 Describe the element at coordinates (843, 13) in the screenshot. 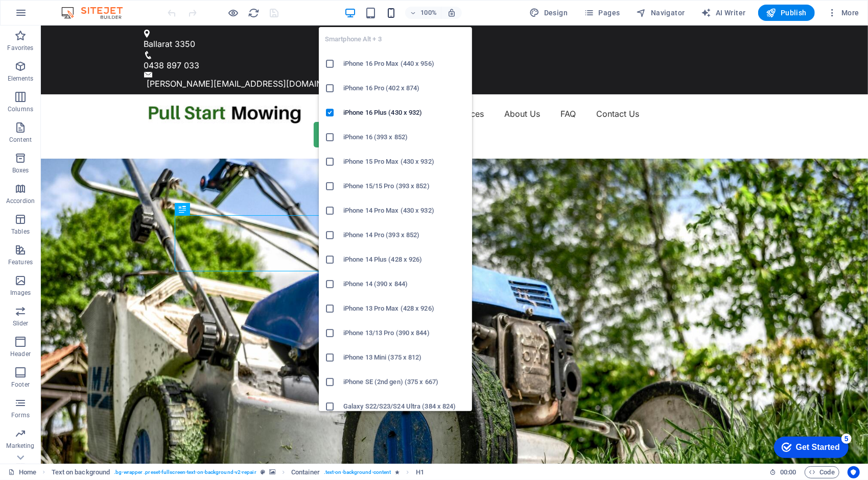

I see `span: More` at that location.